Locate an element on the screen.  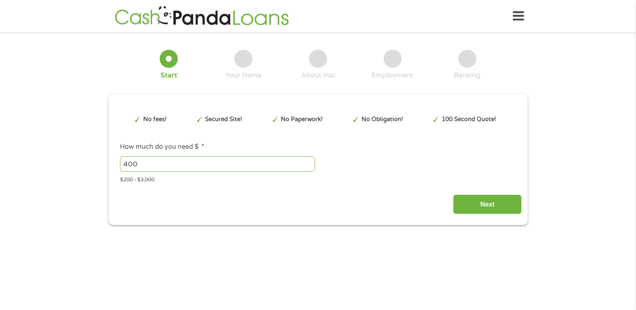
img: GetLoanNow Logo is located at coordinates (202, 16).